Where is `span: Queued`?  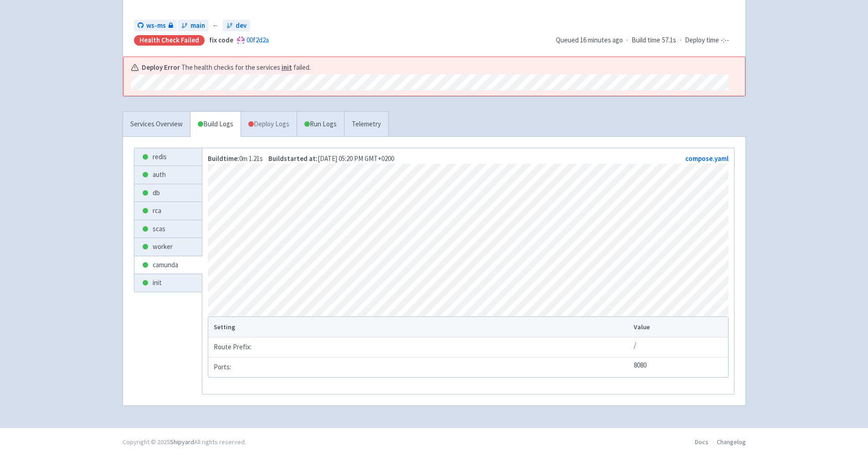
span: Queued is located at coordinates (589, 40).